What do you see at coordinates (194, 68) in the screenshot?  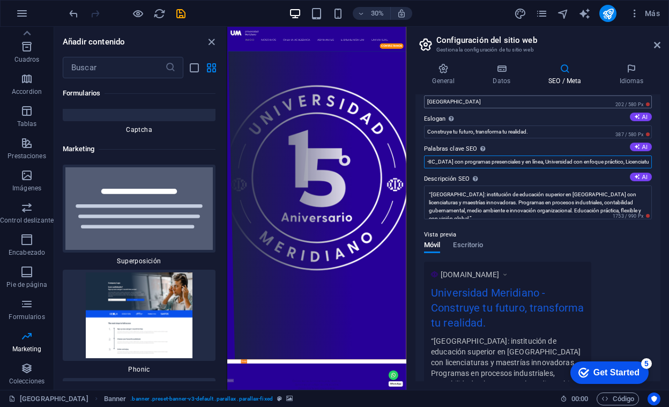 I see `button: list-view` at bounding box center [194, 68].